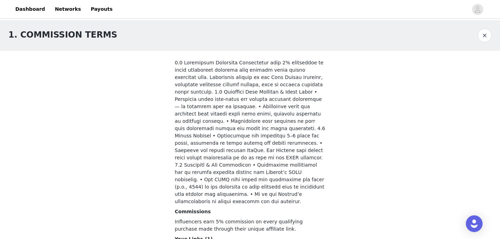 Image resolution: width=500 pixels, height=239 pixels. What do you see at coordinates (63, 35) in the screenshot?
I see `h1: 1. COMMISSION TERMS` at bounding box center [63, 35].